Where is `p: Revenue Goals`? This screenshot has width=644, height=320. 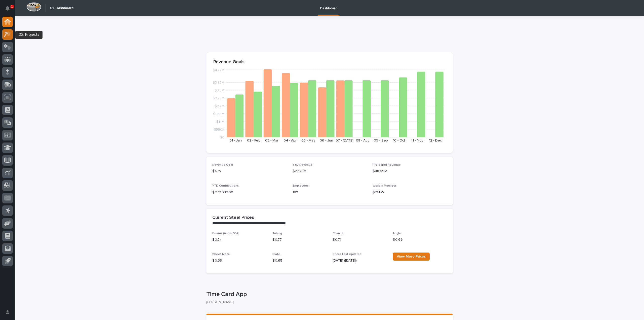 p: Revenue Goals is located at coordinates (329, 62).